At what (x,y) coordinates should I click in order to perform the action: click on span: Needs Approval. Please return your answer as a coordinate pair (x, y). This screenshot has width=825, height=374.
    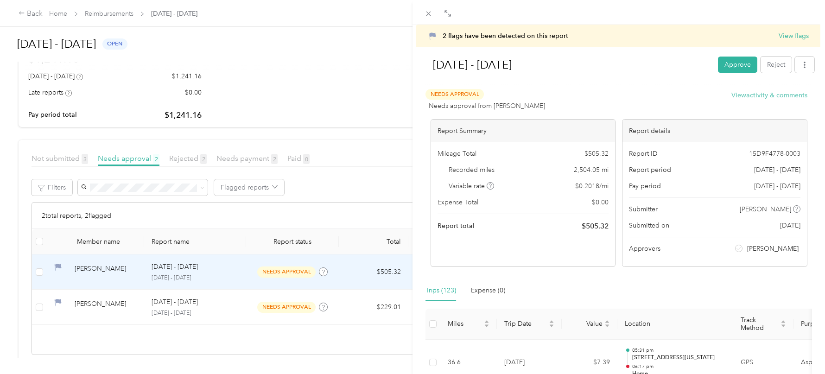
    Looking at the image, I should click on (455, 94).